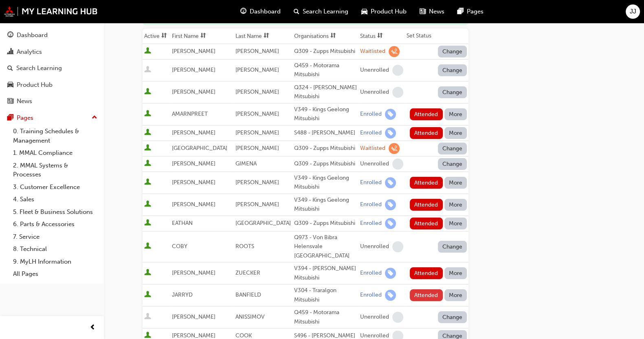 This screenshot has width=644, height=339. What do you see at coordinates (10, 85) in the screenshot?
I see `span: car-icon` at bounding box center [10, 85].